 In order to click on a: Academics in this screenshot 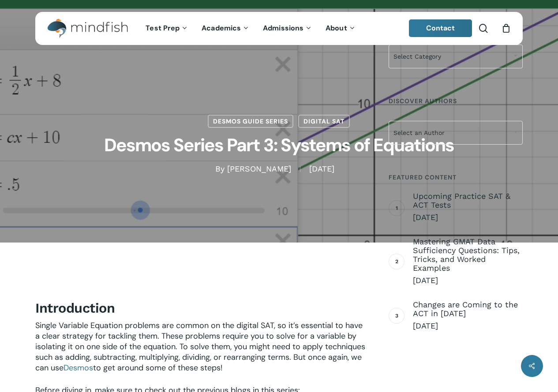, I will do `click(225, 28)`.